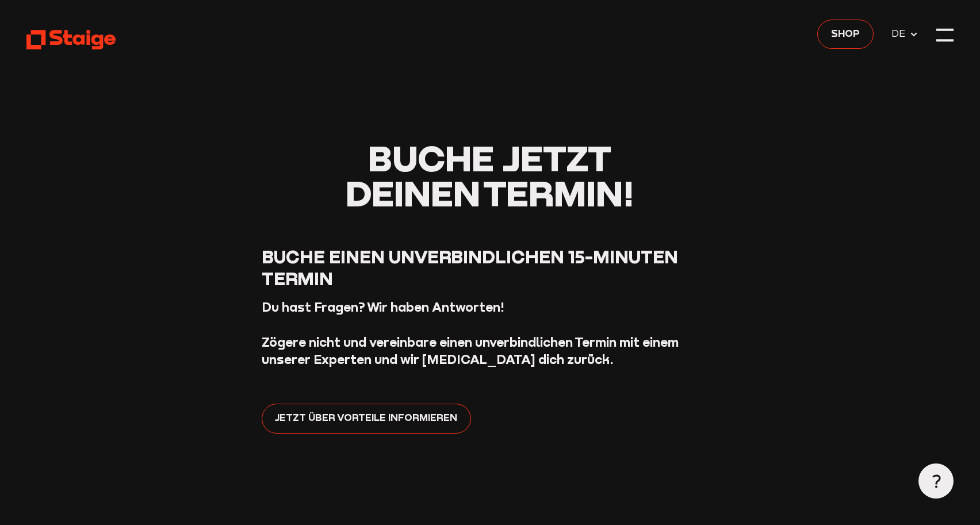  I want to click on strong: Zögere nicht und vereinbare einen unverbindlichen Termin mit einem unserer Experten und wir [MEDI..., so click(470, 351).